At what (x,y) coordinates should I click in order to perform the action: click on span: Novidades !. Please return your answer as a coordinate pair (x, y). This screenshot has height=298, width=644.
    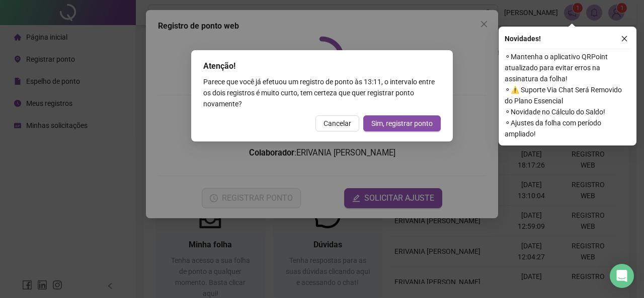
    Looking at the image, I should click on (523, 39).